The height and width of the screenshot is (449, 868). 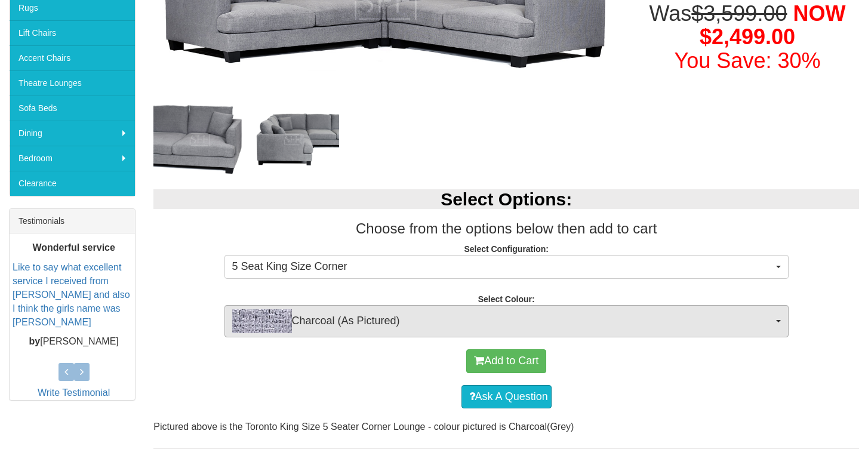 I want to click on font: You Save: 30%, so click(x=747, y=60).